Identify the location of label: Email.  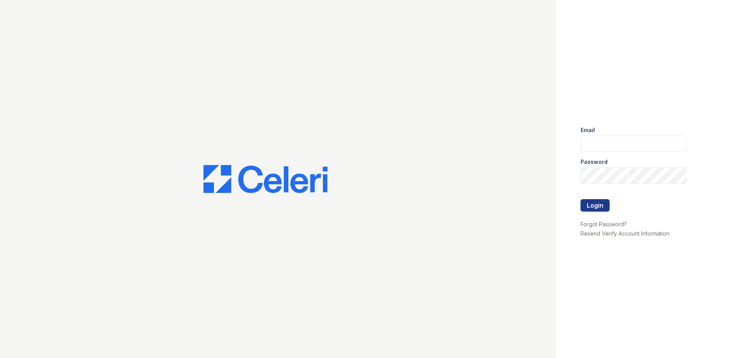
(587, 130).